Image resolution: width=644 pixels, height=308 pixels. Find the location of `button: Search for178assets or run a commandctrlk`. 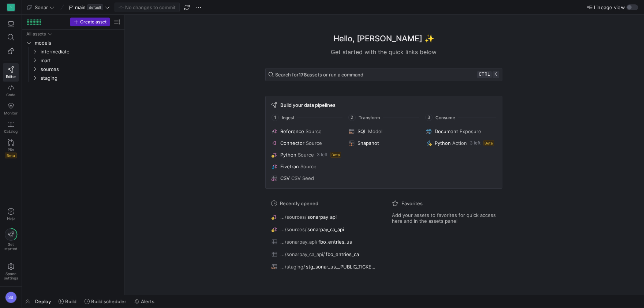

button: Search for178assets or run a commandctrlk is located at coordinates (384, 75).